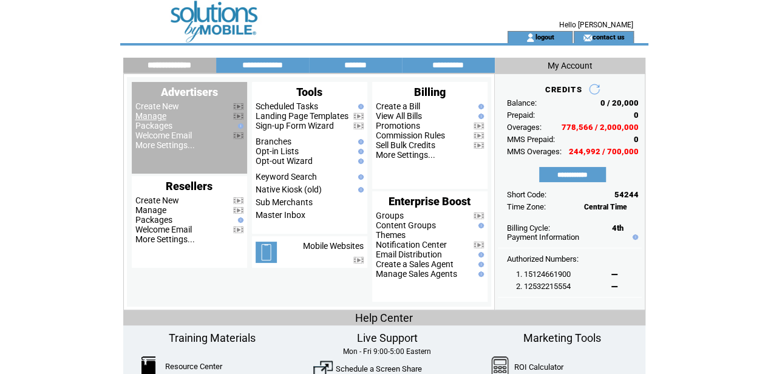  Describe the element at coordinates (387, 352) in the screenshot. I see `span: Mon - Fri 9:00-5:00 Eastern` at that location.